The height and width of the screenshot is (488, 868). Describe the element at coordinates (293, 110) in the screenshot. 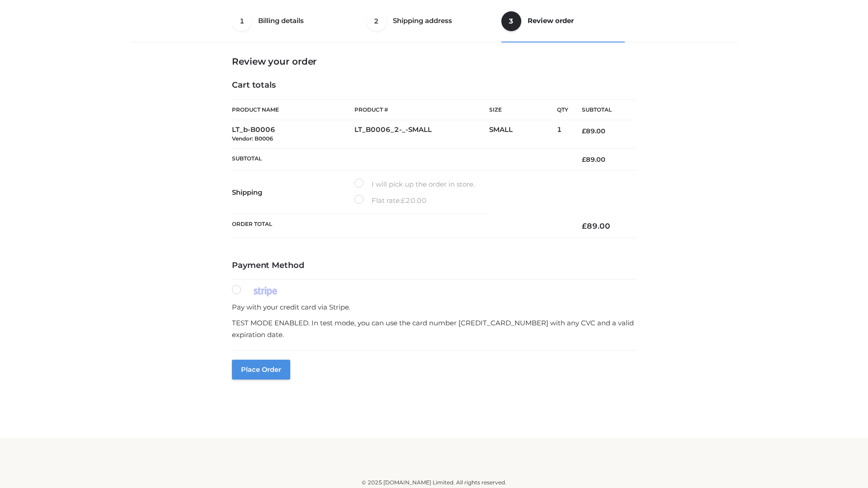

I see `th: Product Name` at that location.